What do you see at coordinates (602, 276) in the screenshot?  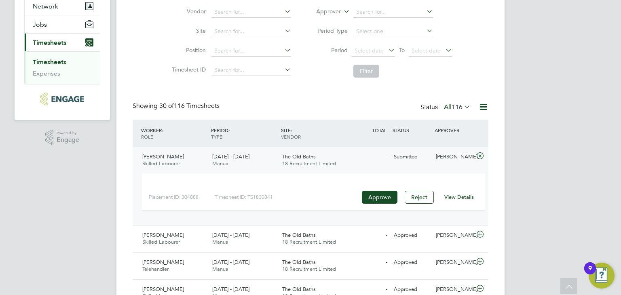 I see `button: Open Resource Center, 9 new notifications` at bounding box center [602, 276].